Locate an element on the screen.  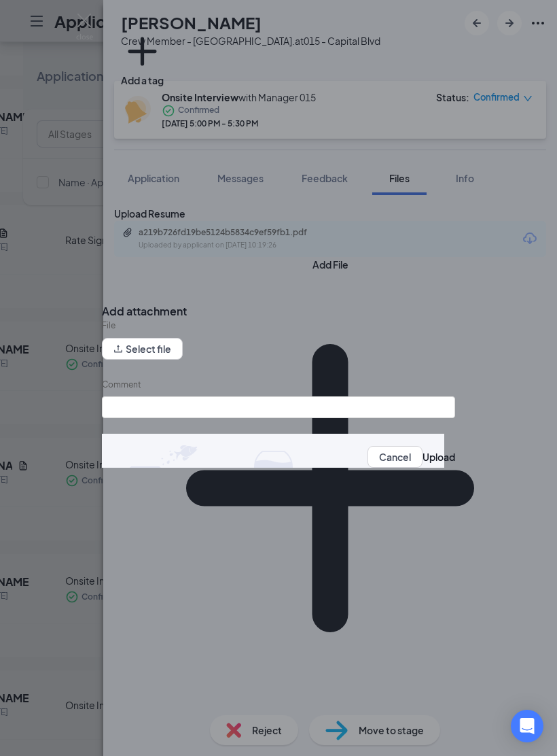
label: Comment is located at coordinates (121, 383).